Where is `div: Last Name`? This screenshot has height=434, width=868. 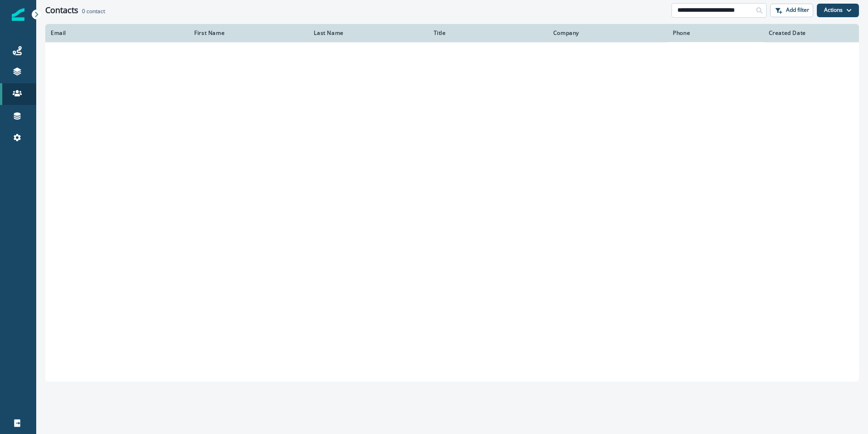
div: Last Name is located at coordinates (368, 33).